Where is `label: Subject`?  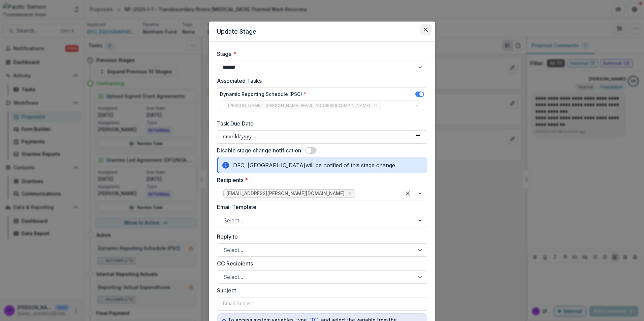
label: Subject is located at coordinates (320, 291).